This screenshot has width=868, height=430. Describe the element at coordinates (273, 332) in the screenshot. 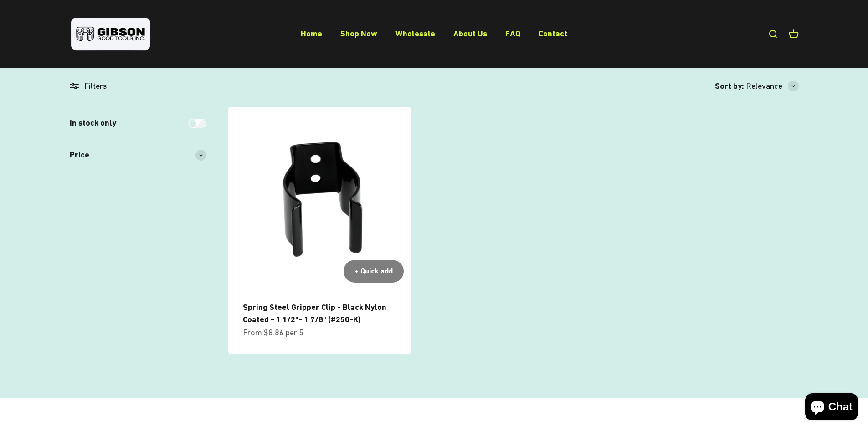

I see `sale-price: From $8.86 per 5` at that location.